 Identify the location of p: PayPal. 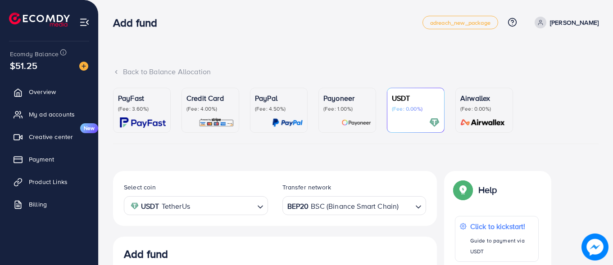
(279, 98).